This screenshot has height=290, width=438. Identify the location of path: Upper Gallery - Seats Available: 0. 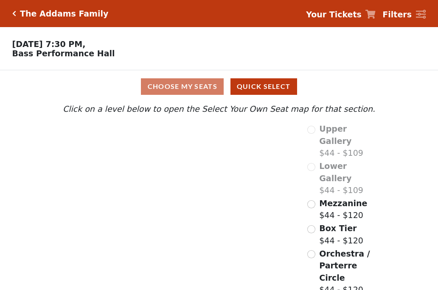
(151, 139).